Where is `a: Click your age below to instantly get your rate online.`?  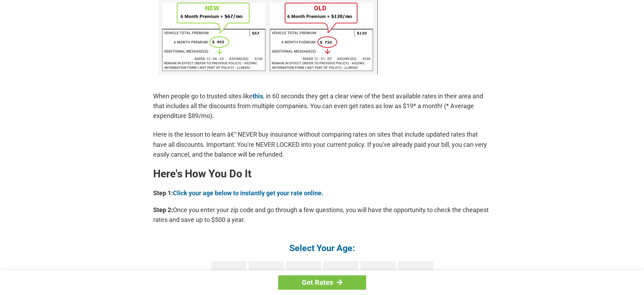
a: Click your age below to instantly get your rate online. is located at coordinates (248, 193).